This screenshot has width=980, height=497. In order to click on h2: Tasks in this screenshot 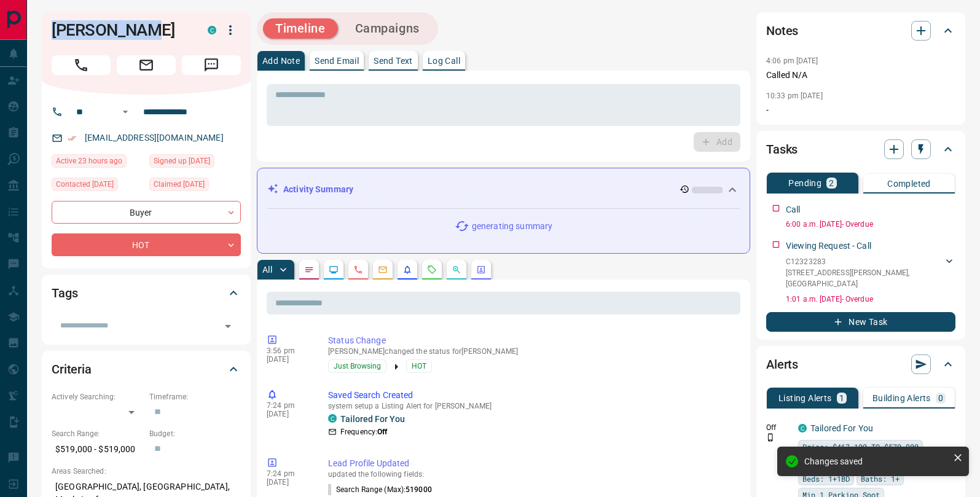, I will do `click(782, 149)`.